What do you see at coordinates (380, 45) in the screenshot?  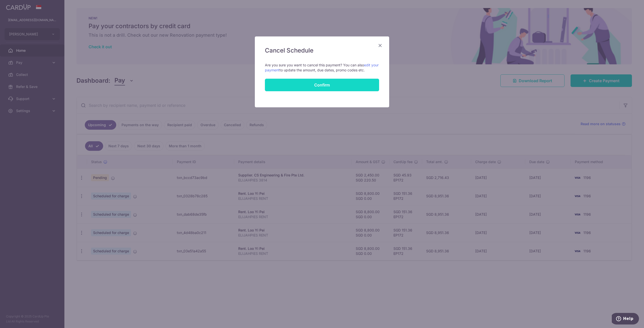 I see `button: Close` at bounding box center [380, 45].